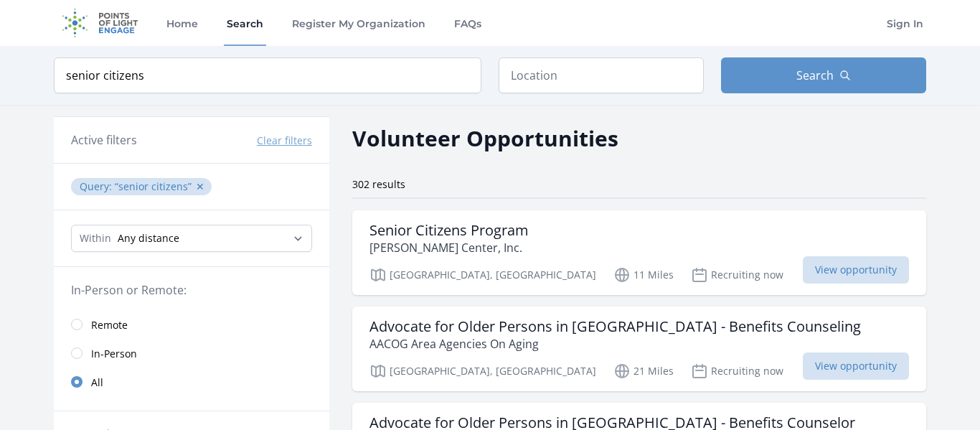 This screenshot has width=980, height=430. What do you see at coordinates (450, 231) in the screenshot?
I see `h3: Senior Citizens Program` at bounding box center [450, 231].